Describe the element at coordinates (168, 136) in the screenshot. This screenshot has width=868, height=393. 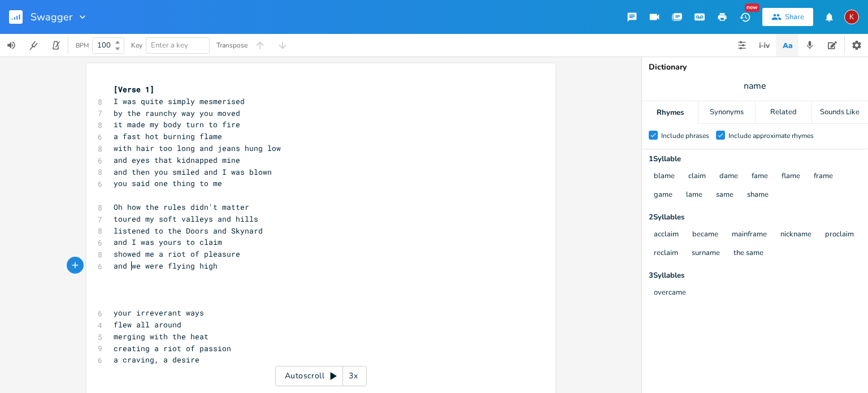
I see `span: a fast hot burning flame` at that location.